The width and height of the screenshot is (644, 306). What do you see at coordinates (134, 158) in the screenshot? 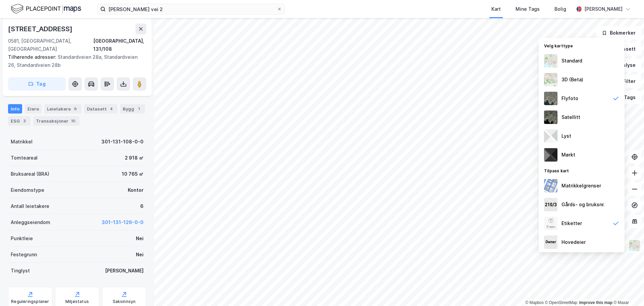
I see `div: 2 918 ㎡` at bounding box center [134, 158].